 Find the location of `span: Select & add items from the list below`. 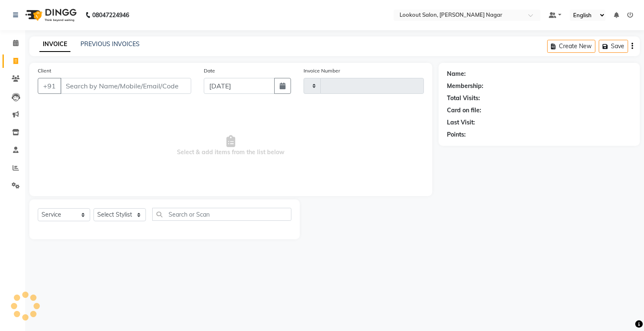

span: Select & add items from the list below is located at coordinates (231, 146).